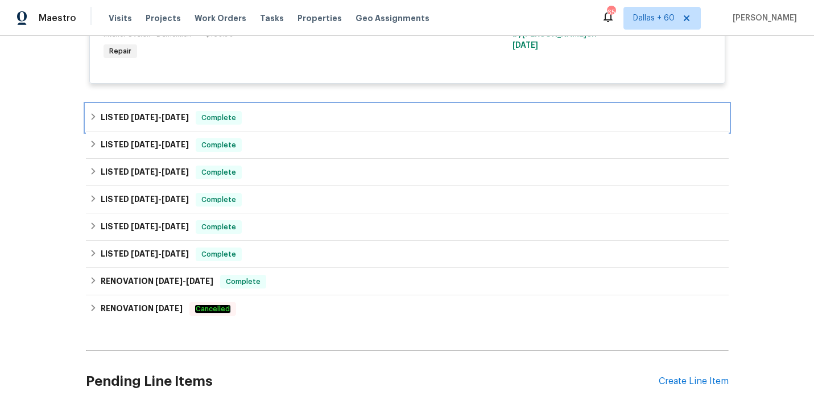 The image size is (814, 400). What do you see at coordinates (163, 18) in the screenshot?
I see `span: Projects` at bounding box center [163, 18].